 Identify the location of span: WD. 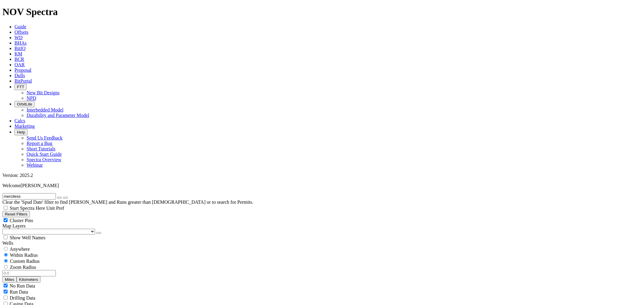
(18, 37).